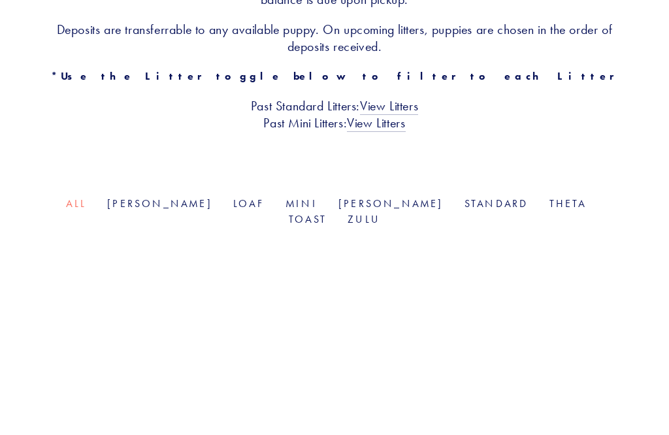  What do you see at coordinates (334, 114) in the screenshot?
I see `h3: Past Standard Litters: Past Mini Litters:` at bounding box center [334, 114].